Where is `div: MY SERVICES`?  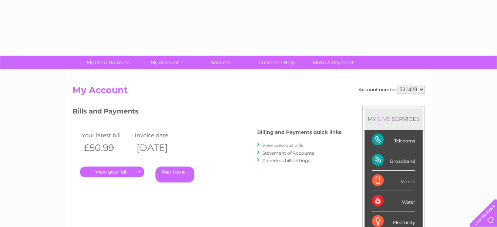 div: MY SERVICES is located at coordinates (394, 119).